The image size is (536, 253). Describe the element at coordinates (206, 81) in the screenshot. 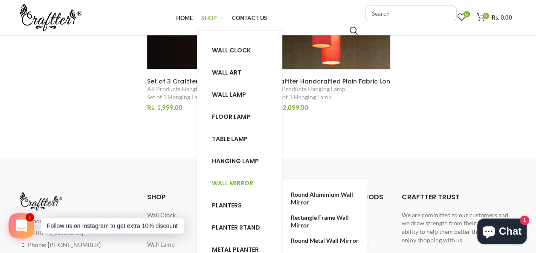

I see `a: Set of 3 Craftter Bright Mix Colors Fabric Small Cylendrical Hanging Lamp` at that location.